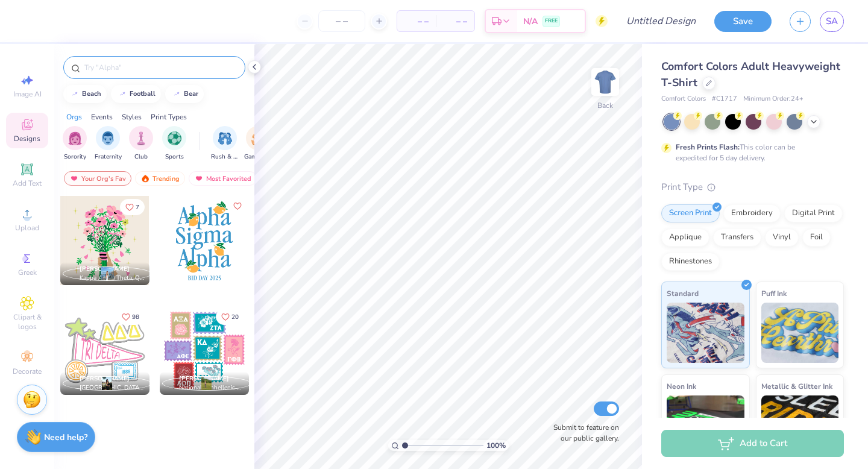 This screenshot has width=868, height=469. I want to click on div: filter for Rush & Bid, so click(225, 143).